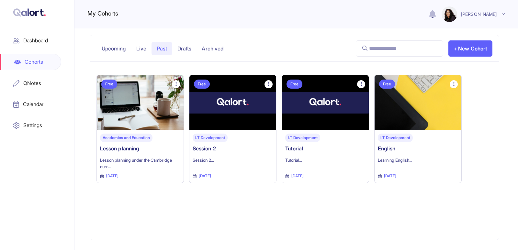 This screenshot has width=518, height=250. What do you see at coordinates (233, 149) in the screenshot?
I see `p: Session 2` at bounding box center [233, 149].